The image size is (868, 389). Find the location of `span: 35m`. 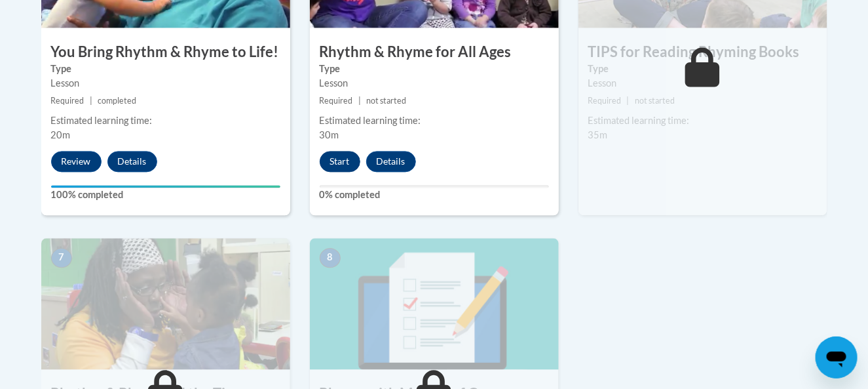

span: 35m is located at coordinates (599, 134).